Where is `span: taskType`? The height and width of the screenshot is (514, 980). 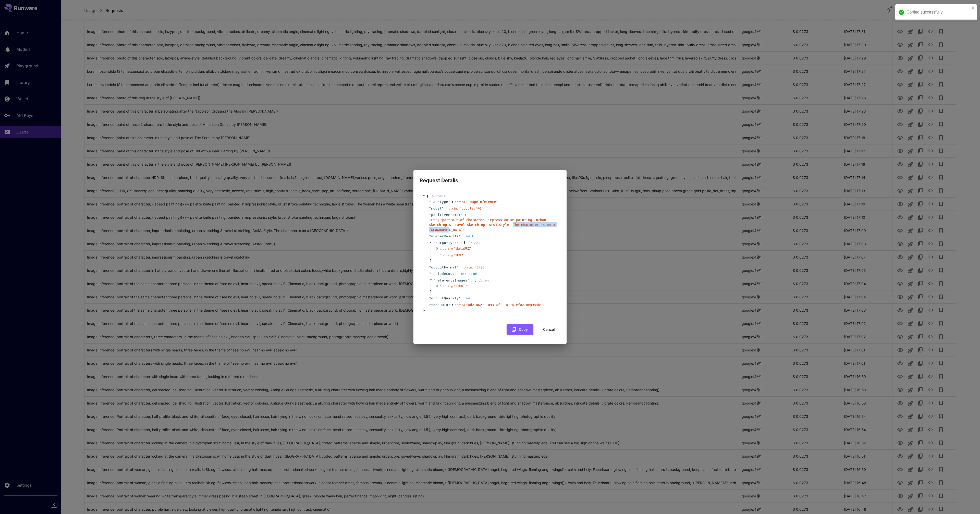
span: taskType is located at coordinates (440, 202).